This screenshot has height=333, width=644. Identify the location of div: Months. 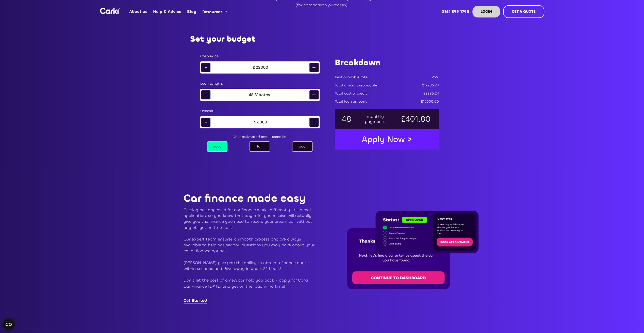
(262, 95).